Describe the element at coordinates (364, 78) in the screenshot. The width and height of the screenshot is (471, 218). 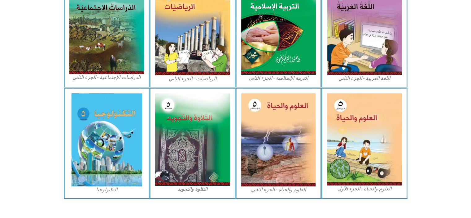
I see `figcaption: اللغة العربية - الجزء الثاني` at that location.